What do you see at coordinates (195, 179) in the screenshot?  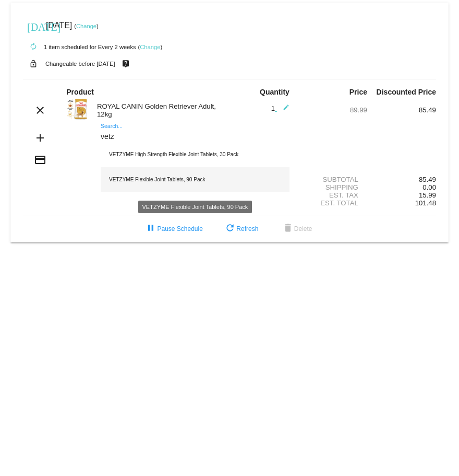 I see `div: VETZYME Flexible Joint Tablets, 90 Pack` at bounding box center [195, 179].